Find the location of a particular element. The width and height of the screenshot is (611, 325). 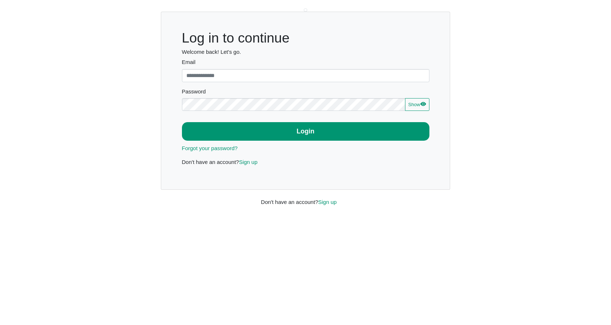

img: svg+xml;charset=UTF-8,%3Csvg%20width%3D%221%22%20height%3D%221%22%20xmlns%3D%22http%3A%2F%2Fwww.w... is located at coordinates (305, 10).